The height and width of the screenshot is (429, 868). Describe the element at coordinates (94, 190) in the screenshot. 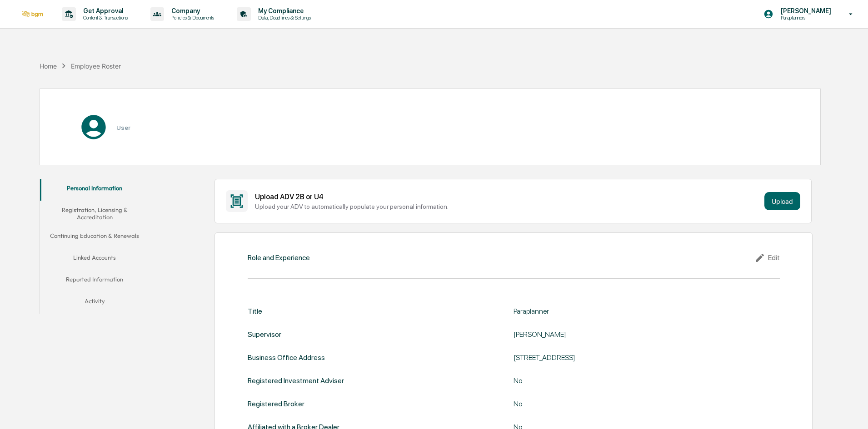

I see `button: Personal Information` at that location.